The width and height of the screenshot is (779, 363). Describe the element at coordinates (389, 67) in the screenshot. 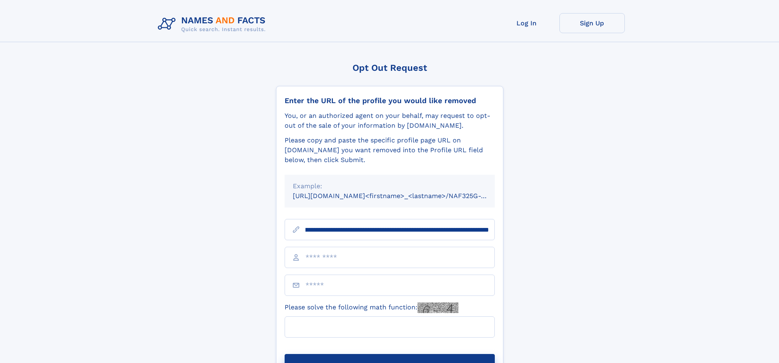

I see `div: Opt Out Request` at that location.